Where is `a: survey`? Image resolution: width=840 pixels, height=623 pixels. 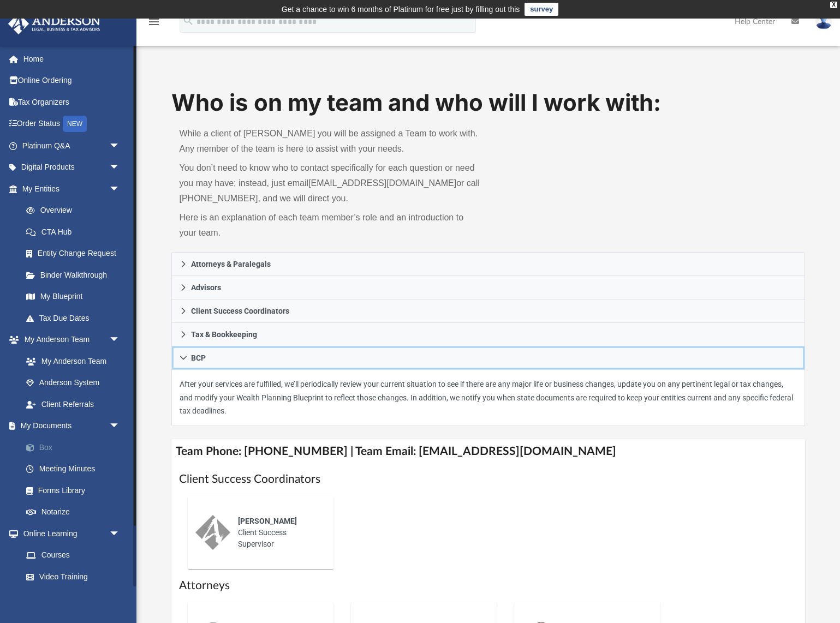
a: survey is located at coordinates (541, 10).